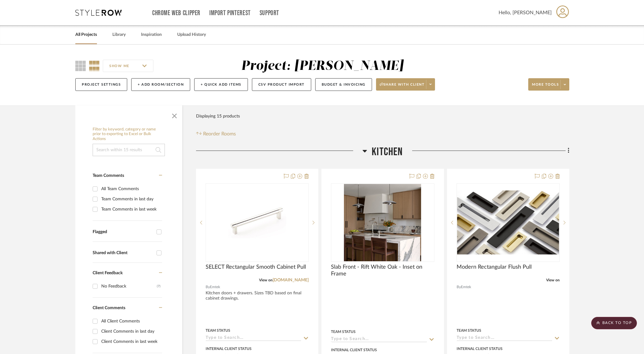 Image resolution: width=644 pixels, height=354 pixels. What do you see at coordinates (219, 134) in the screenshot?
I see `span: Reorder Rooms` at bounding box center [219, 134].